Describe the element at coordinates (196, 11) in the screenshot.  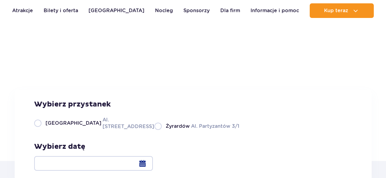
I see `a: Sponsorzy` at that location.